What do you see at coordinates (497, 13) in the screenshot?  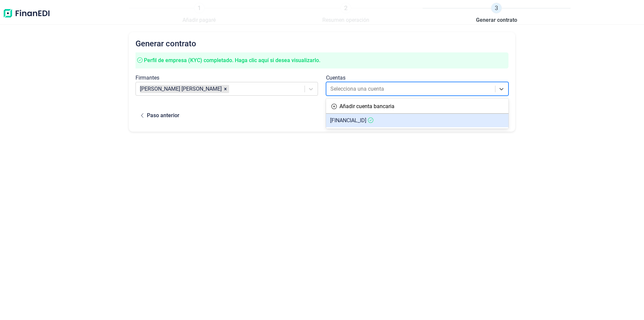 I see `a: 3Generar contrato` at bounding box center [497, 13].